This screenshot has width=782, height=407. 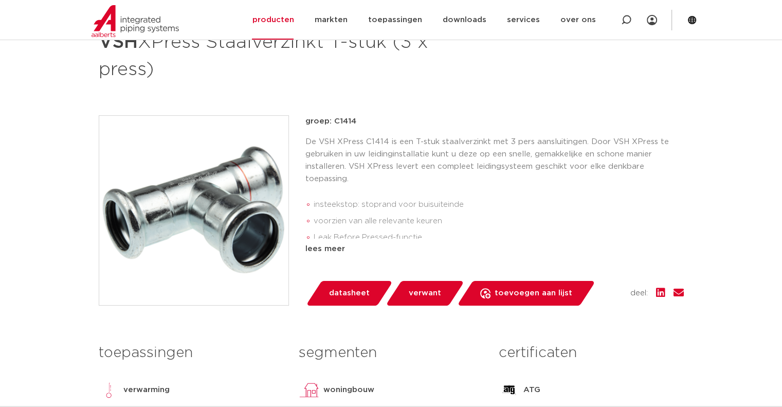 I want to click on h1: XPress Staalverzinkt T-stuk (3 x press), so click(x=292, y=55).